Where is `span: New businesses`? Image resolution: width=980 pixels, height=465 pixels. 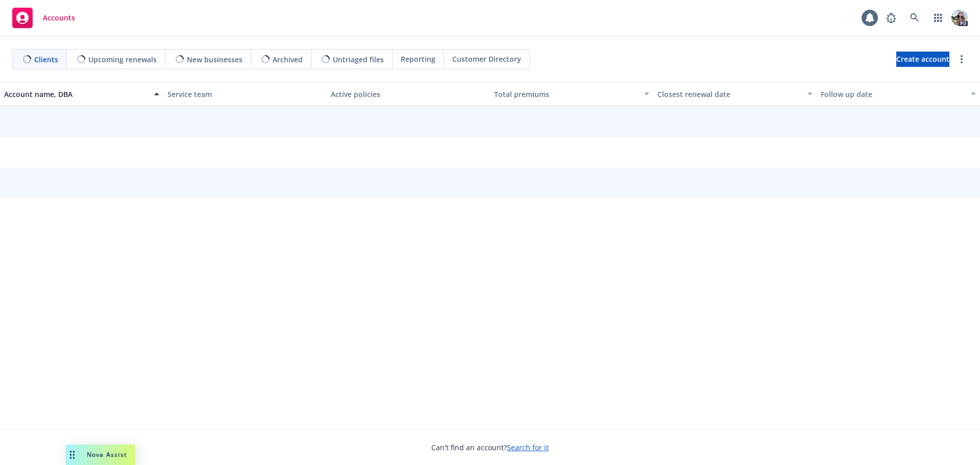 span: New businesses is located at coordinates (215, 60).